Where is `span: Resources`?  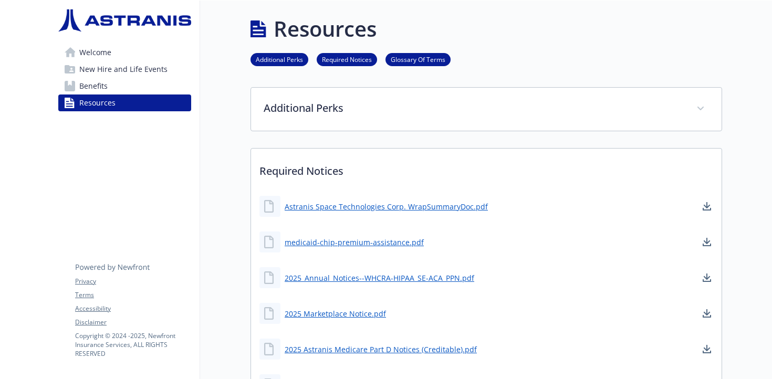
span: Resources is located at coordinates (97, 103).